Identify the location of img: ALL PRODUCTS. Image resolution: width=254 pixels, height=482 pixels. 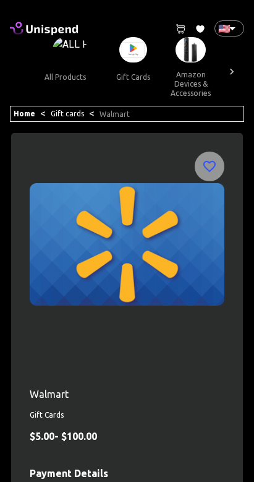
(70, 49).